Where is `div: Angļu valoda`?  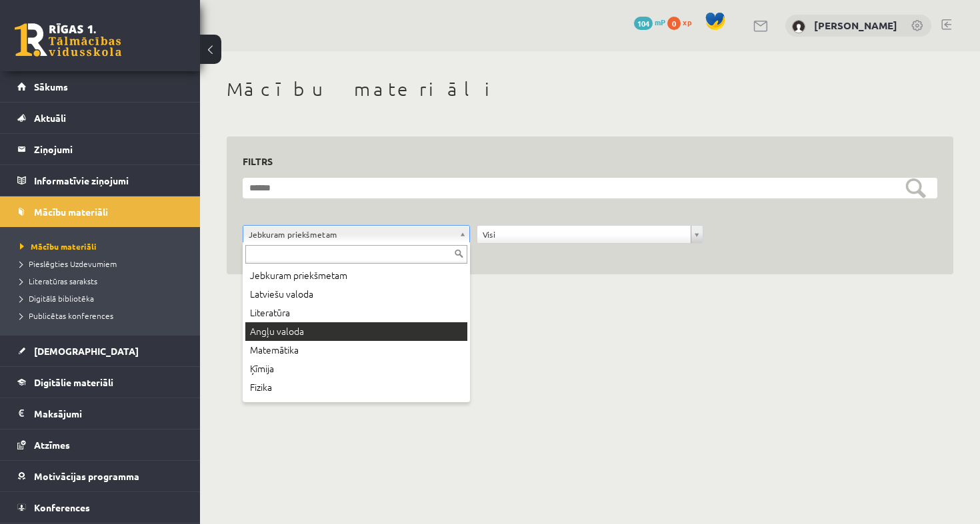
div: Angļu valoda is located at coordinates (356, 332).